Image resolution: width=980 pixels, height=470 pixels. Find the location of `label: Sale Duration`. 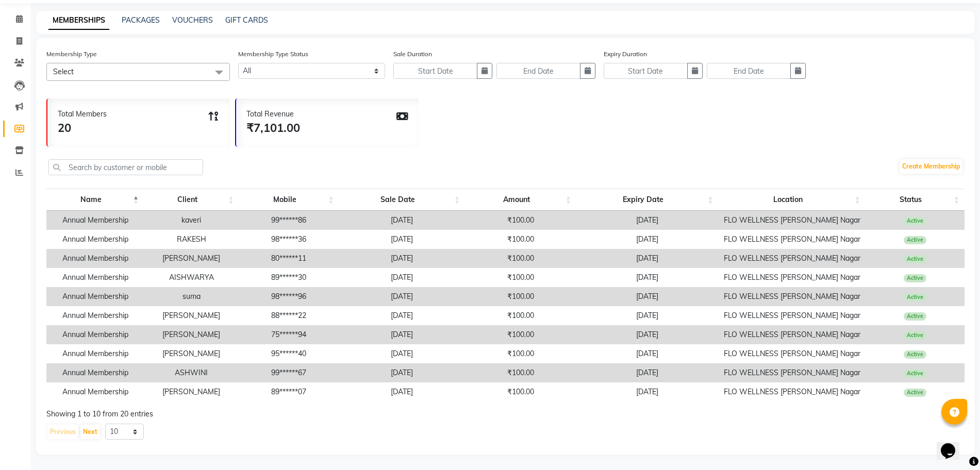

label: Sale Duration is located at coordinates (412, 54).